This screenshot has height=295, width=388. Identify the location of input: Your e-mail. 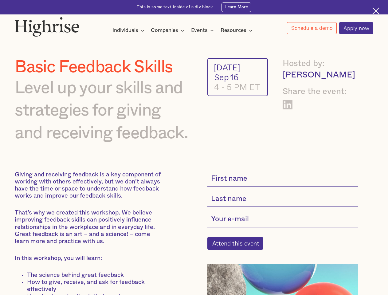
(283, 219).